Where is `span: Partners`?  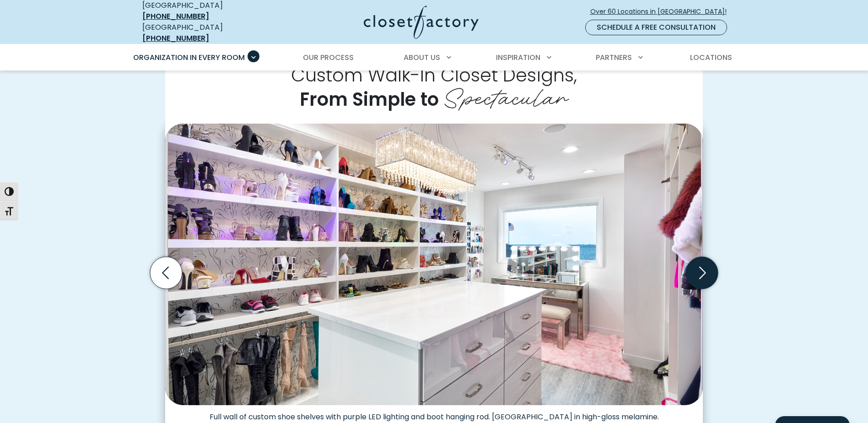 span: Partners is located at coordinates (614, 57).